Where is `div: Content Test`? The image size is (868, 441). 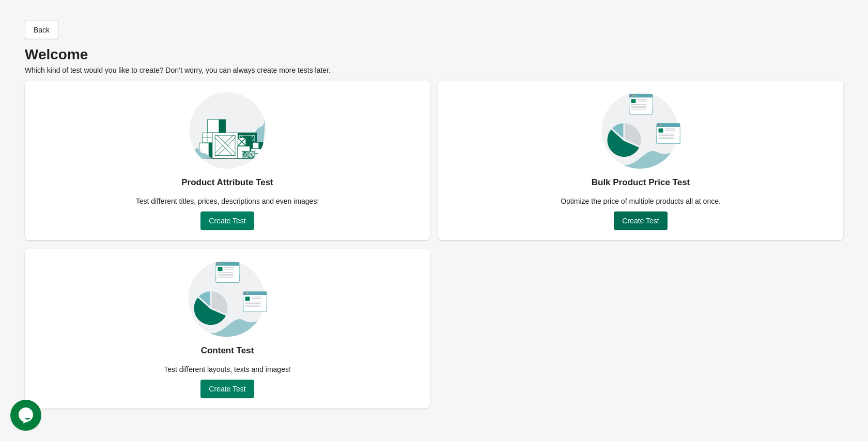
div: Content Test is located at coordinates (228, 351).